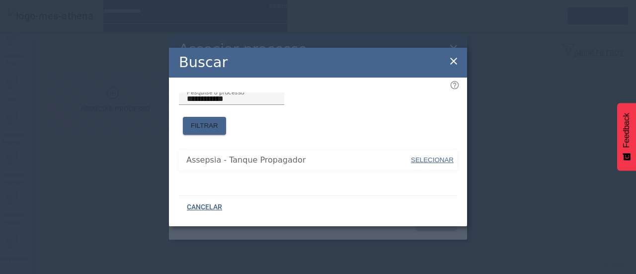 This screenshot has height=274, width=636. Describe the element at coordinates (432, 159) in the screenshot. I see `span: SELECIONAR` at that location.